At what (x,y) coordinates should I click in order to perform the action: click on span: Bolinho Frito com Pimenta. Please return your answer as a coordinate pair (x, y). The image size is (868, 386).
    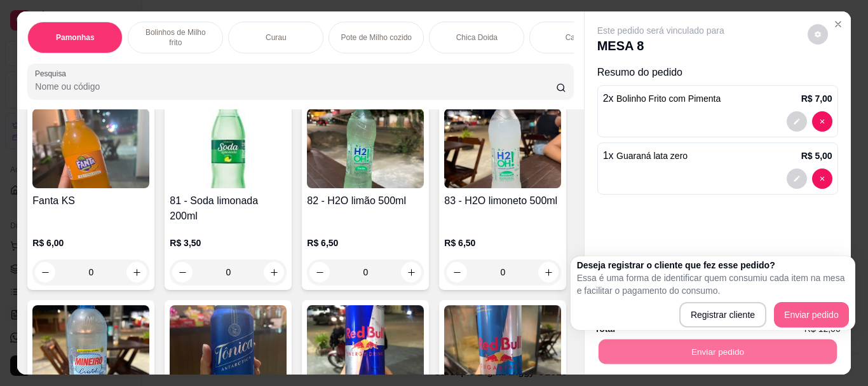
    Looking at the image, I should click on (669, 98).